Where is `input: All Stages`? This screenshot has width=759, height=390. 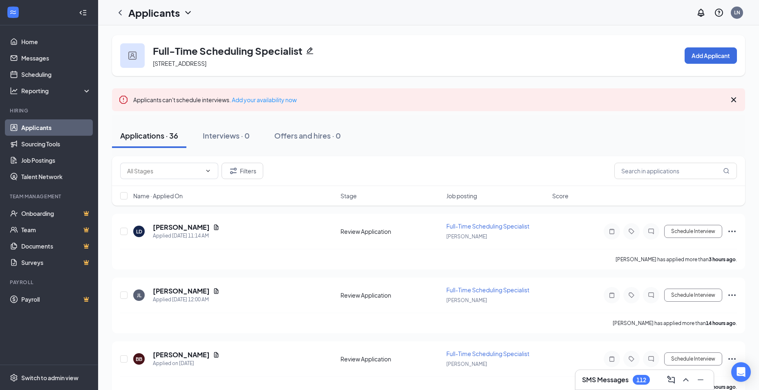
input: All Stages is located at coordinates (164, 171).